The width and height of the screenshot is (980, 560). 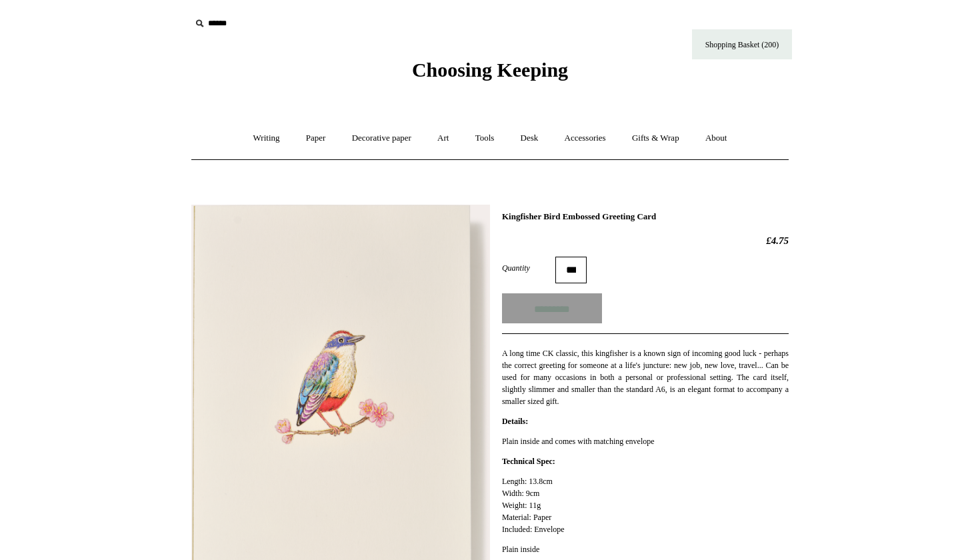 I want to click on a: Tools, so click(x=485, y=138).